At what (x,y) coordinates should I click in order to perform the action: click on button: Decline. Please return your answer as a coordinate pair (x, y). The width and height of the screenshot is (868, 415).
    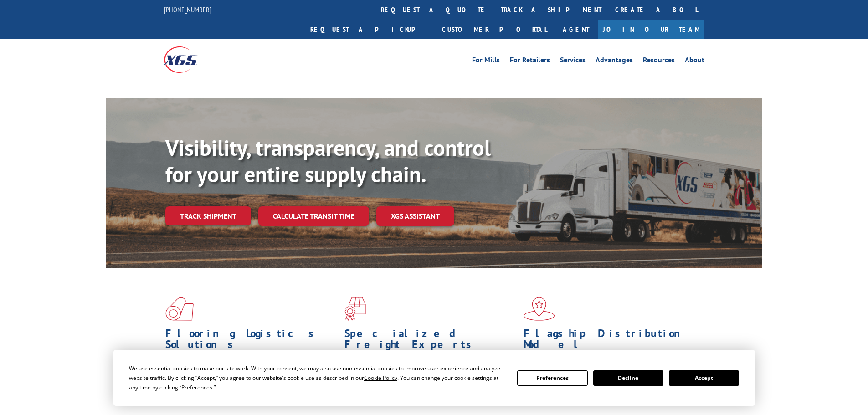
    Looking at the image, I should click on (628, 378).